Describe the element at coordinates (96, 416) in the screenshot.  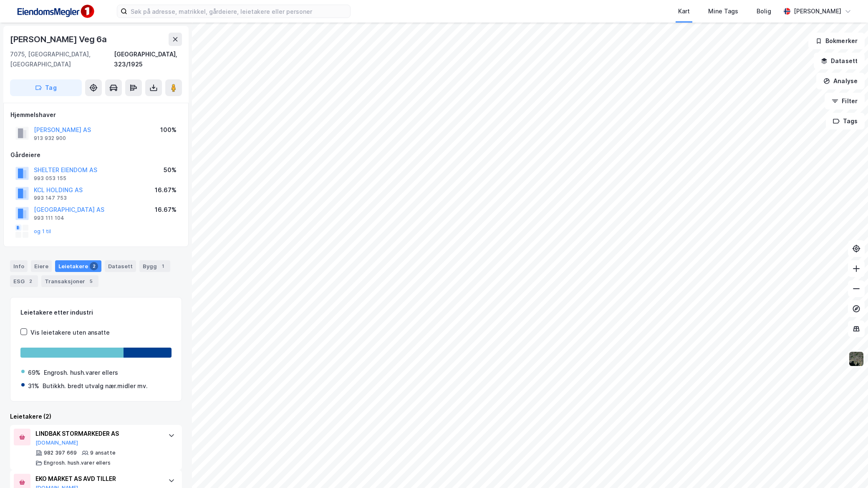
I see `div: Leietakere (2)` at that location.